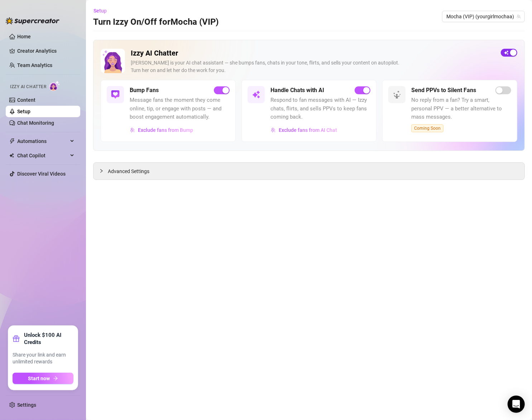 The height and width of the screenshot is (420, 532). I want to click on span: Mocha (VIP) (yourgirlmochaa), so click(483, 17).